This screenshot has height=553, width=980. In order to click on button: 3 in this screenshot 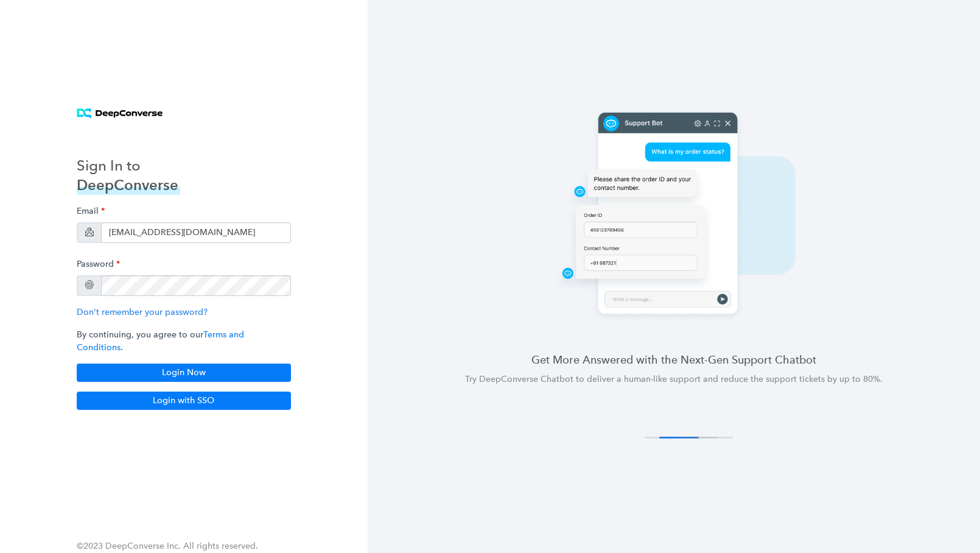, I will do `click(699, 437)`.